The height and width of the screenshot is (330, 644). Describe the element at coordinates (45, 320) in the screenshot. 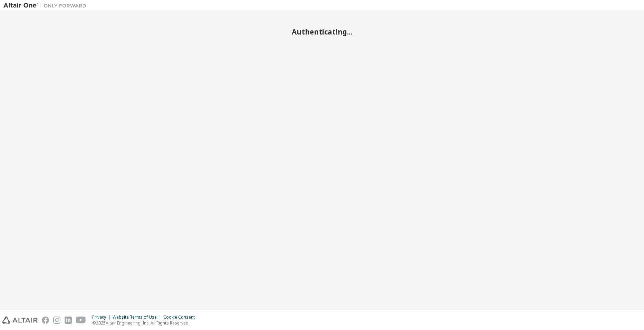

I see `img: facebook.svg` at that location.